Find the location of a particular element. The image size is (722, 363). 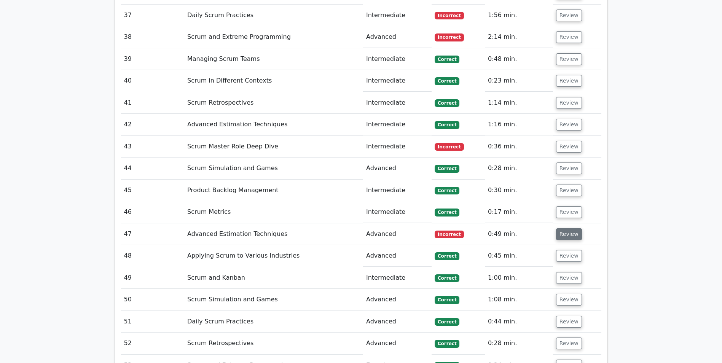

td: 42 is located at coordinates (153, 125).